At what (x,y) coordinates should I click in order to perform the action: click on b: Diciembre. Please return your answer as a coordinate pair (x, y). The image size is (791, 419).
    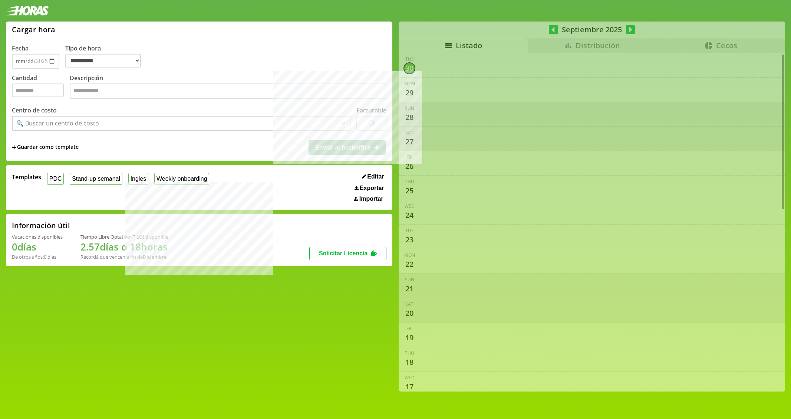
    Looking at the image, I should click on (155, 257).